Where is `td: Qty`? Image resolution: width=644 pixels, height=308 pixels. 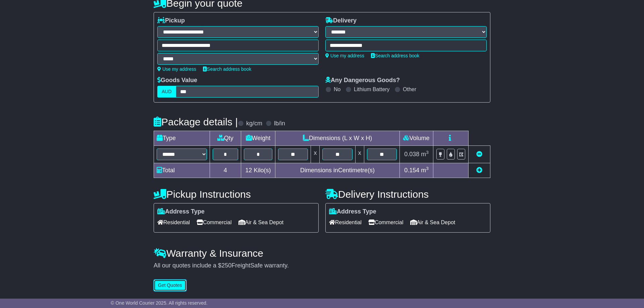
td: Qty is located at coordinates (225, 139).